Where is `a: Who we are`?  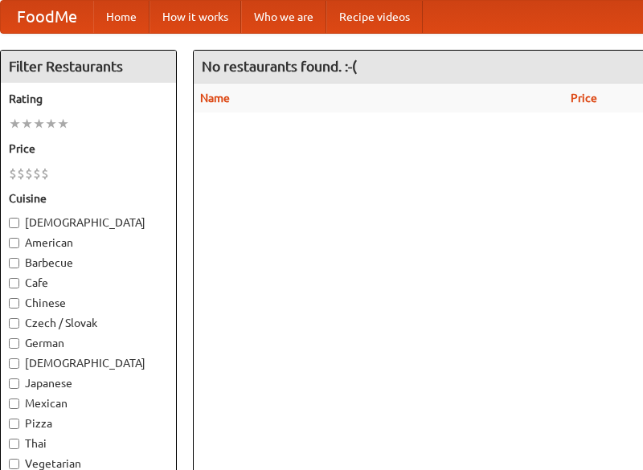 a: Who we are is located at coordinates (284, 17).